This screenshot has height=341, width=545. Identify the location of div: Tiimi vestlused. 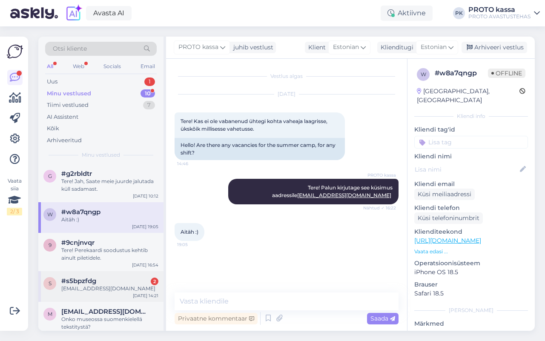
(68, 105).